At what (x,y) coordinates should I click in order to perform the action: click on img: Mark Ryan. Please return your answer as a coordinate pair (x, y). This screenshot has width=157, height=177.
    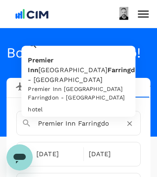
    Looking at the image, I should click on (125, 14).